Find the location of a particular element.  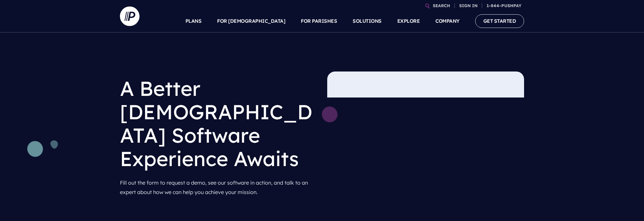

a: PLANS is located at coordinates (193, 21).